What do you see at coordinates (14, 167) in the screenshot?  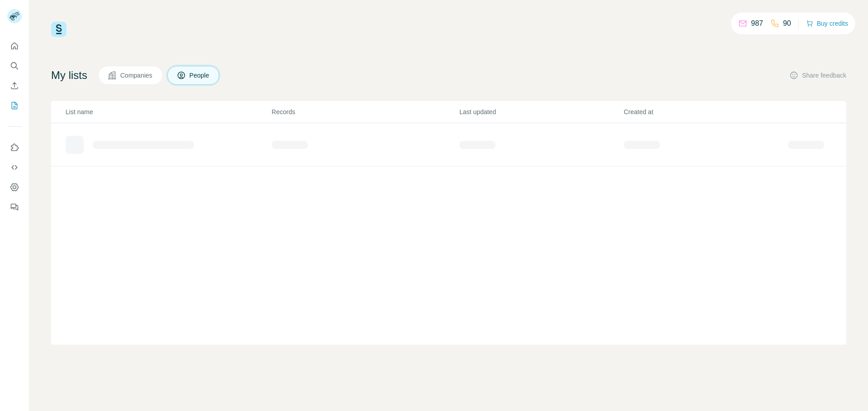 I see `button: Use Surfe API` at bounding box center [14, 167].